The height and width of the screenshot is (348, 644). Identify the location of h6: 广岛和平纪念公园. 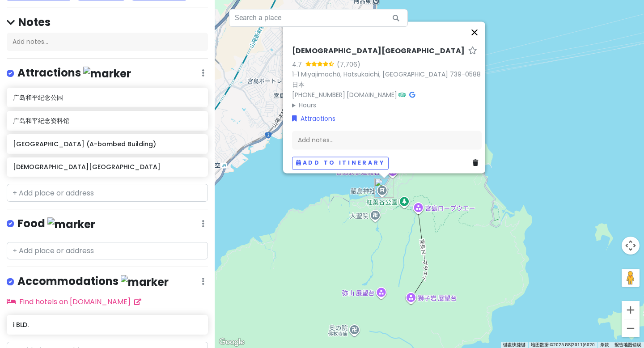
(107, 97).